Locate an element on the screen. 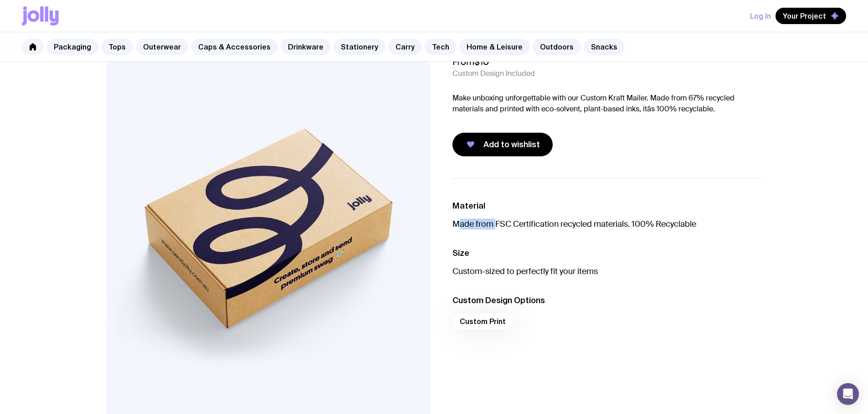 The height and width of the screenshot is (414, 868). a: Stationery is located at coordinates (359, 47).